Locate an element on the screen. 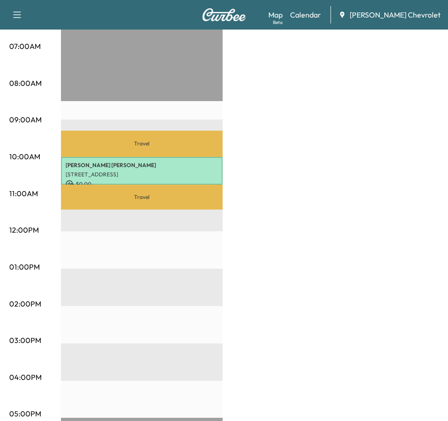  div: Beta is located at coordinates (278, 22).